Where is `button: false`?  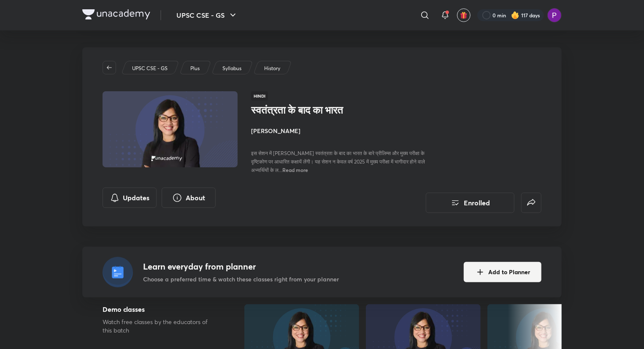
button: false is located at coordinates (532, 203).